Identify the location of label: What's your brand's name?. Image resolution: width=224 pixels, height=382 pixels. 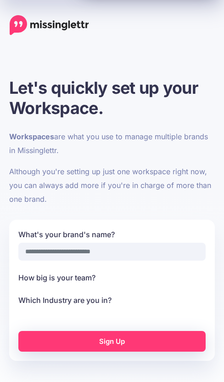
(103, 234).